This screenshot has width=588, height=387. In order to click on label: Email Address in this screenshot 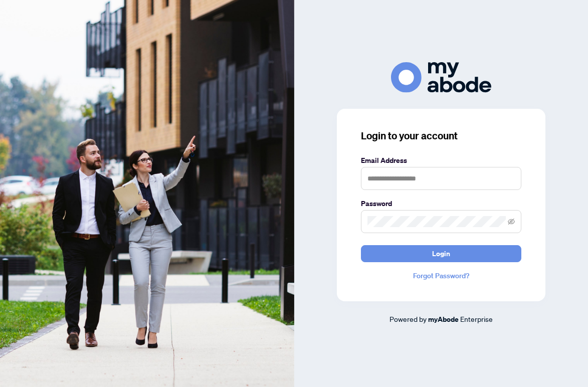, I will do `click(442, 160)`.